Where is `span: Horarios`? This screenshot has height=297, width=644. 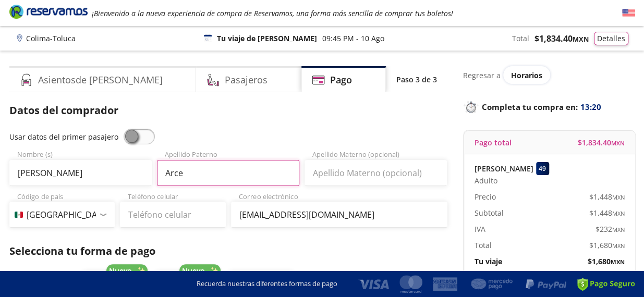 span: Horarios is located at coordinates (527, 75).